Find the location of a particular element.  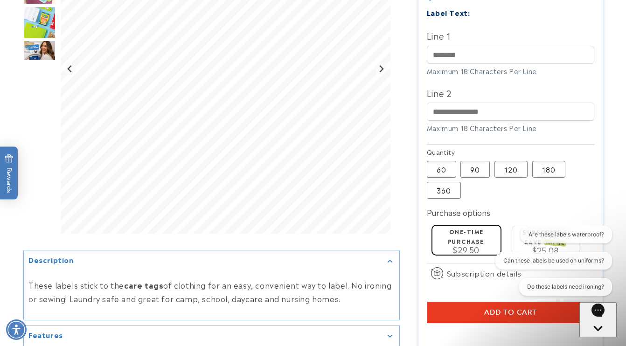

button: Do these labels need ironing? is located at coordinates (83, 61).